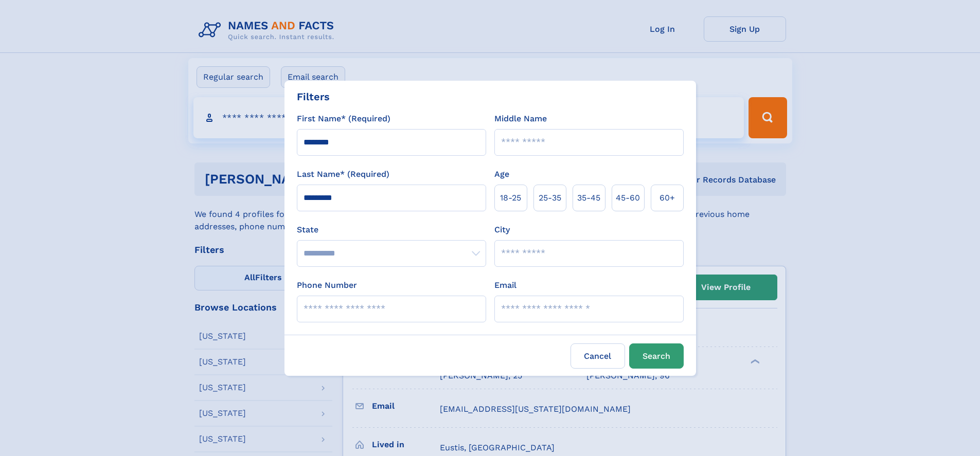  I want to click on span: 18‑25, so click(510, 198).